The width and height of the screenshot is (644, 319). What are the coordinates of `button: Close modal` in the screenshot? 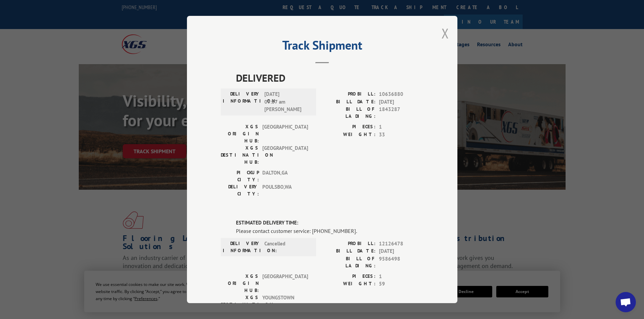 It's located at (445, 33).